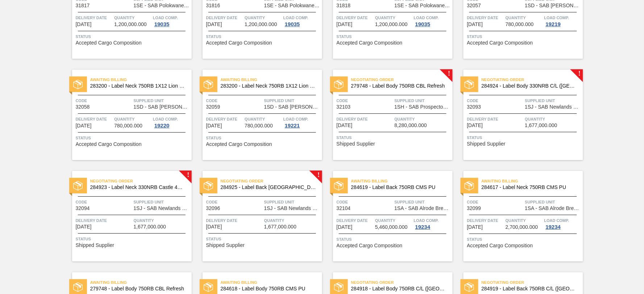  I want to click on div: 19219, so click(553, 24).